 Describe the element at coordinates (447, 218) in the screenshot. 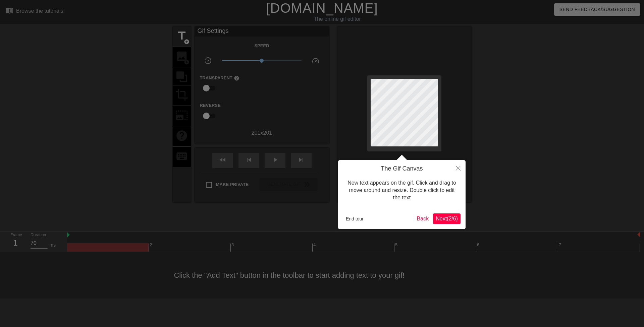

I see `span: Next ( 2 / 6 )` at that location.